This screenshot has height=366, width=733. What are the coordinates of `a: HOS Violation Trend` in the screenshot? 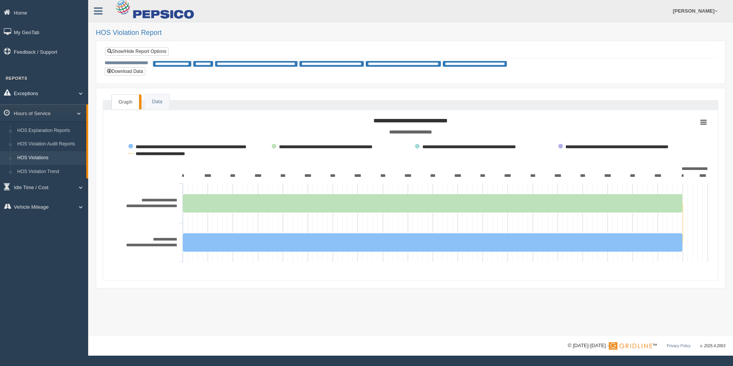 It's located at (50, 172).